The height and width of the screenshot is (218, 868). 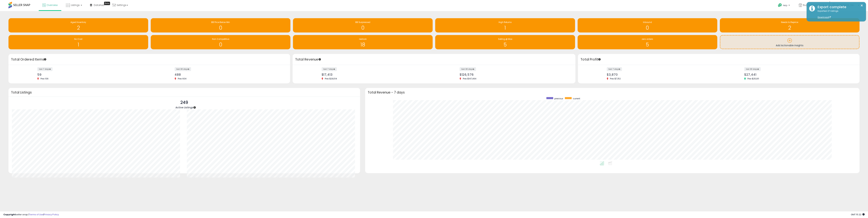 I want to click on a: Non Competitive 0, so click(x=220, y=42).